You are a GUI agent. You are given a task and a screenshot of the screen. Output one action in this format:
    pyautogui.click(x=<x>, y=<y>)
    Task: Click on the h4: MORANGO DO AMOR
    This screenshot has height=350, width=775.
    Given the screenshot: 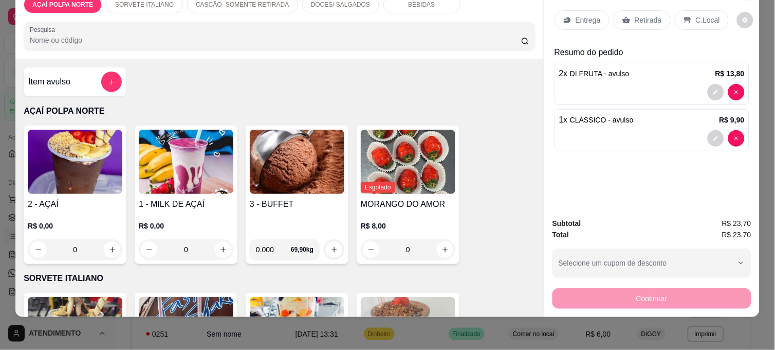 What is the action you would take?
    pyautogui.click(x=408, y=204)
    